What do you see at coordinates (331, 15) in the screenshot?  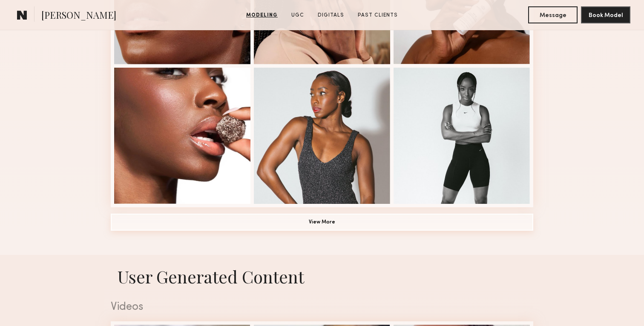 I see `a: Digitals` at bounding box center [331, 15].